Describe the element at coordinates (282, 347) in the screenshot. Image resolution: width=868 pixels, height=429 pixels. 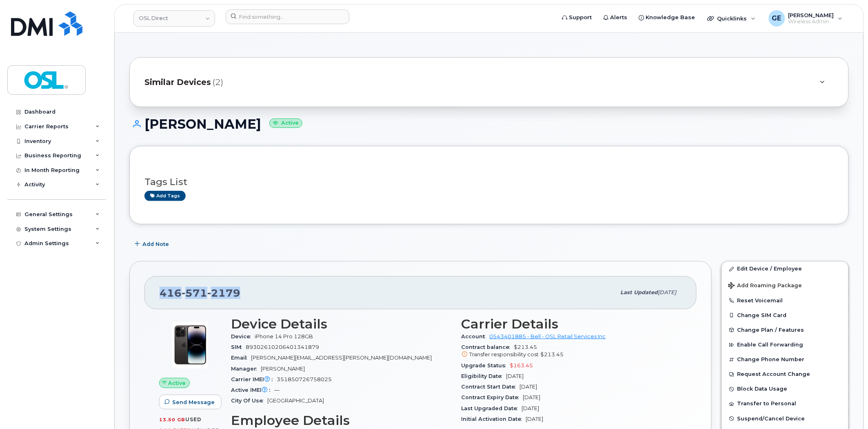
I see `span: 89302610206401341879` at that location.